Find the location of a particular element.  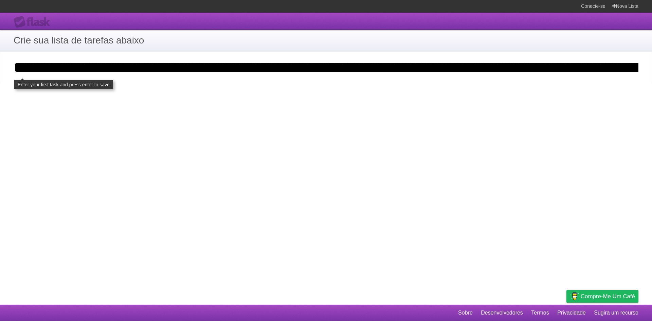

font: Nova Lista is located at coordinates (627, 6).